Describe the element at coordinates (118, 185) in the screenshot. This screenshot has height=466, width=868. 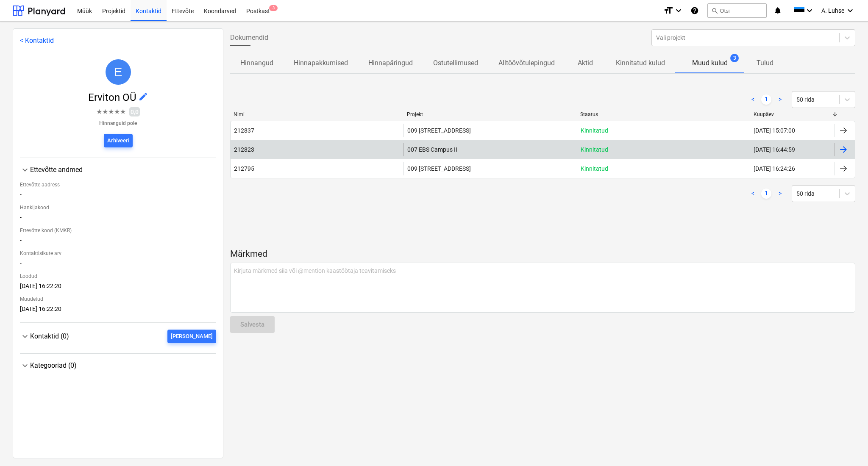
I see `div: Ettevõtte aadress` at that location.